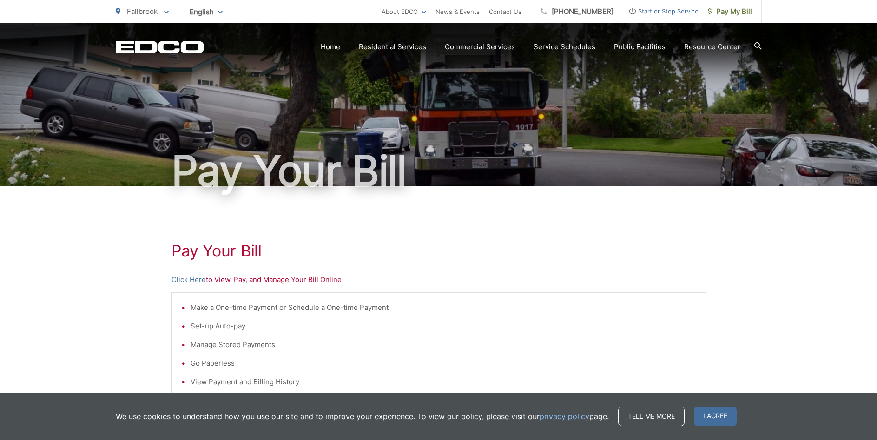  What do you see at coordinates (443, 382) in the screenshot?
I see `li: View Payment and Billing History` at bounding box center [443, 382].